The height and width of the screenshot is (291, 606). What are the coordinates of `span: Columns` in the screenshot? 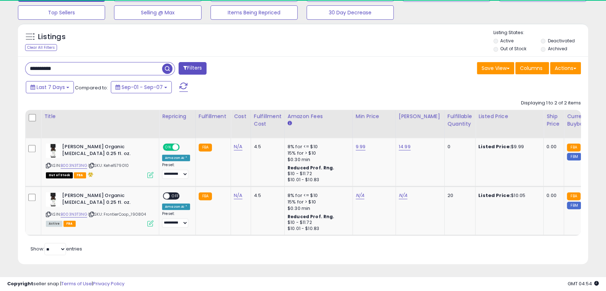 It's located at (531, 68).